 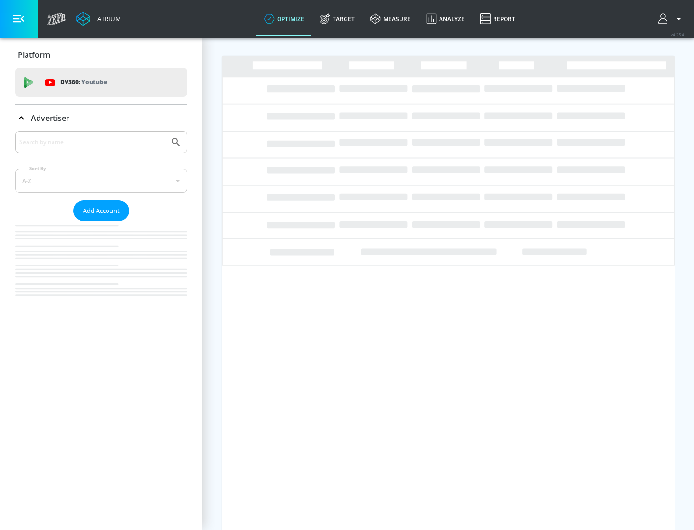 What do you see at coordinates (34, 55) in the screenshot?
I see `p: Platform` at bounding box center [34, 55].